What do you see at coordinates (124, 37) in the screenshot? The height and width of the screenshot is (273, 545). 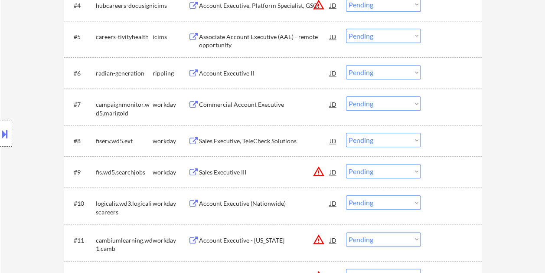 I see `div: careers-tivityhealth` at bounding box center [124, 37].